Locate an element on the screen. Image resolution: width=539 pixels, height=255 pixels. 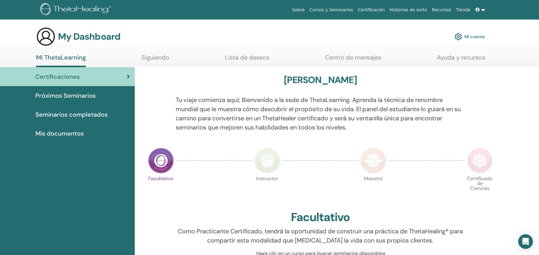
img: Instructor is located at coordinates (267, 161).